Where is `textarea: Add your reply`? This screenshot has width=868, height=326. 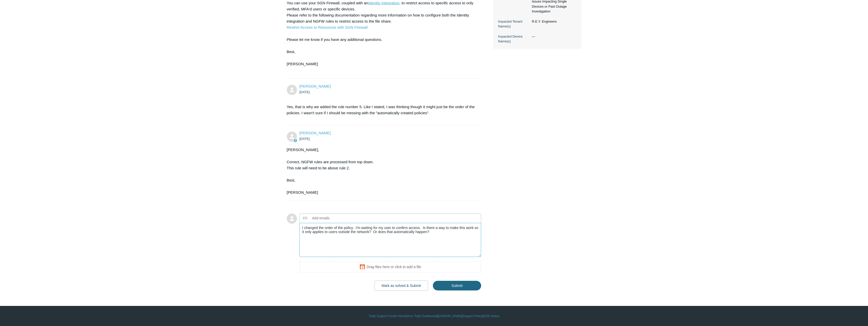 textarea: Add your reply is located at coordinates (390, 240).